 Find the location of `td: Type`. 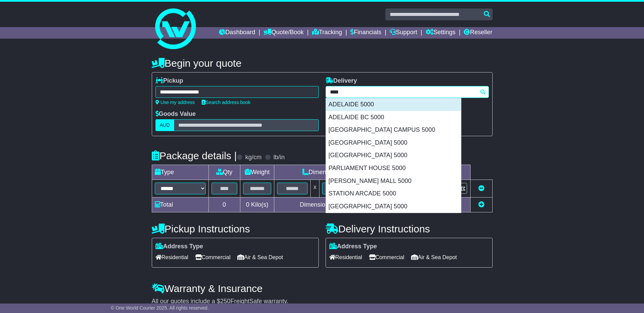

td: Type is located at coordinates (180, 172).